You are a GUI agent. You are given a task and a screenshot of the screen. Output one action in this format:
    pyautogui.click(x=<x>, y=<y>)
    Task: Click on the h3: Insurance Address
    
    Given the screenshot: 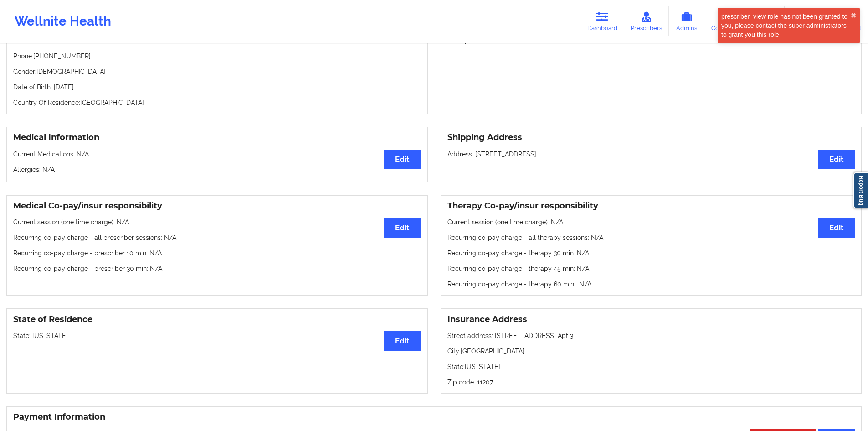 What is the action you would take?
    pyautogui.click(x=651, y=319)
    